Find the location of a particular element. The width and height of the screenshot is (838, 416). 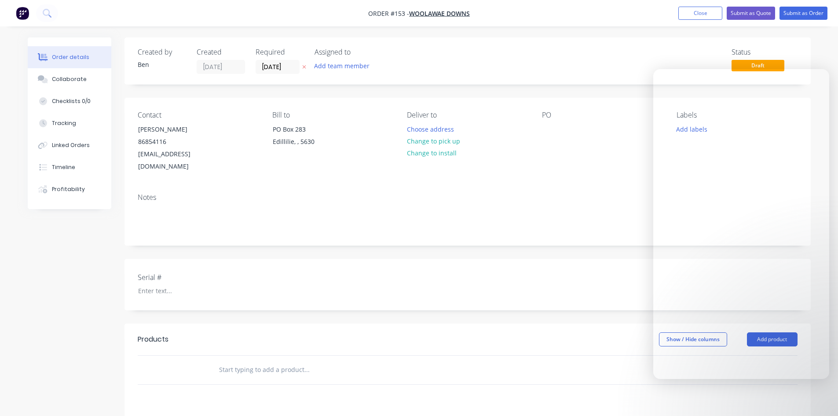

button: Tracking is located at coordinates (70, 123).